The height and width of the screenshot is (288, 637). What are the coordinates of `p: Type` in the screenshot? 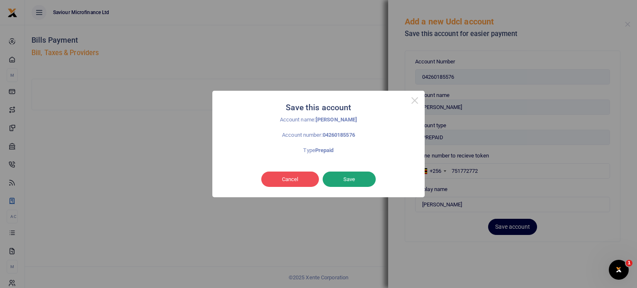 It's located at (319, 151).